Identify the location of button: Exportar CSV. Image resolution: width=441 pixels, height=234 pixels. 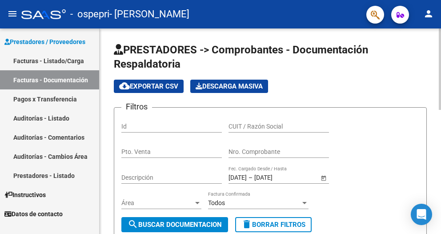
(148, 86).